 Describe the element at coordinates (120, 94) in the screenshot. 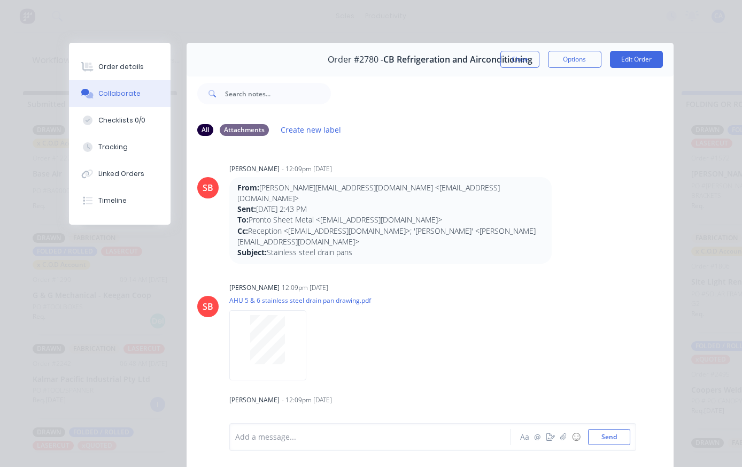

I see `button: Collaborate` at that location.